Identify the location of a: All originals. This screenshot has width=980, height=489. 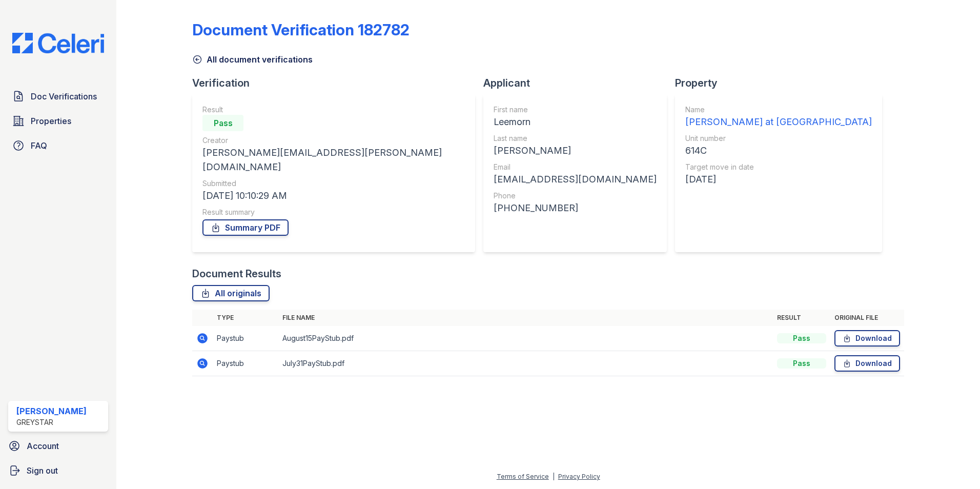
(230, 293).